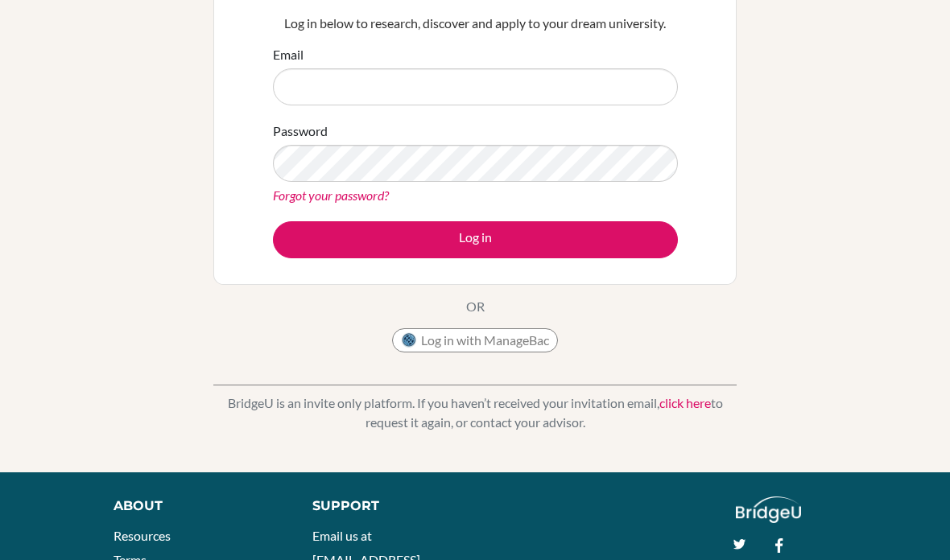 Image resolution: width=950 pixels, height=560 pixels. I want to click on img: logo_white@2x-f4f0deed5e89b7ecb1c2cc34c3e3d731f90f0f143d5ea2071677605dd97b5244.png, so click(768, 510).